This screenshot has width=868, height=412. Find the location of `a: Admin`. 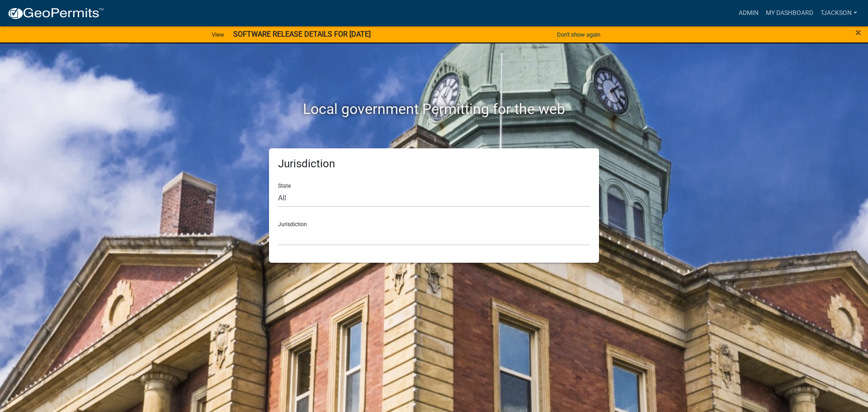

a: Admin is located at coordinates (749, 13).